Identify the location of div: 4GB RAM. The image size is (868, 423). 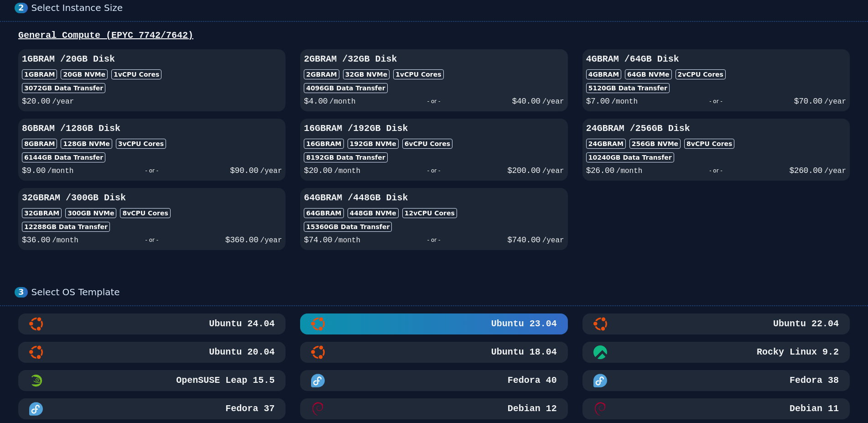
(603, 75).